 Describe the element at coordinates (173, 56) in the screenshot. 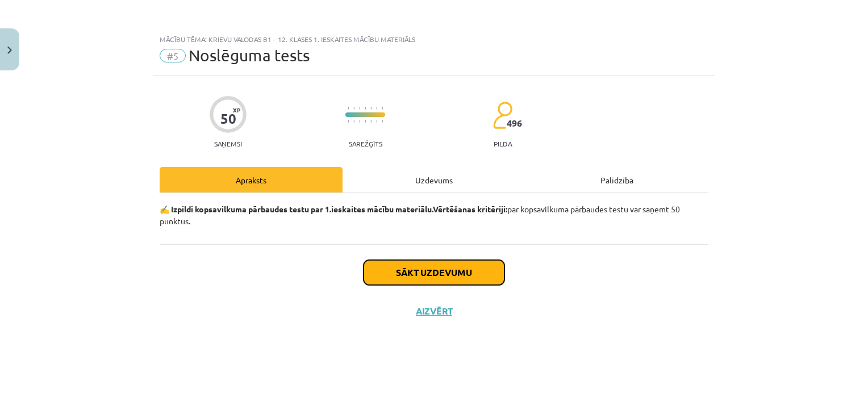

I see `span: #5` at that location.